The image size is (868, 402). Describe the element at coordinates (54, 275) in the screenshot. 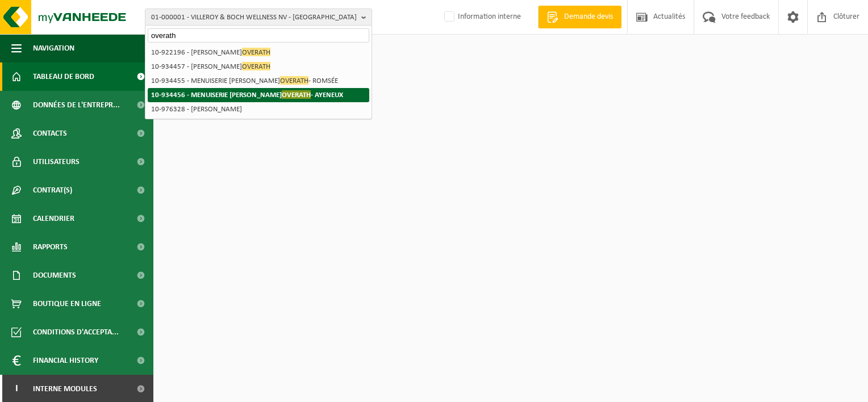

I see `span: Documents` at that location.